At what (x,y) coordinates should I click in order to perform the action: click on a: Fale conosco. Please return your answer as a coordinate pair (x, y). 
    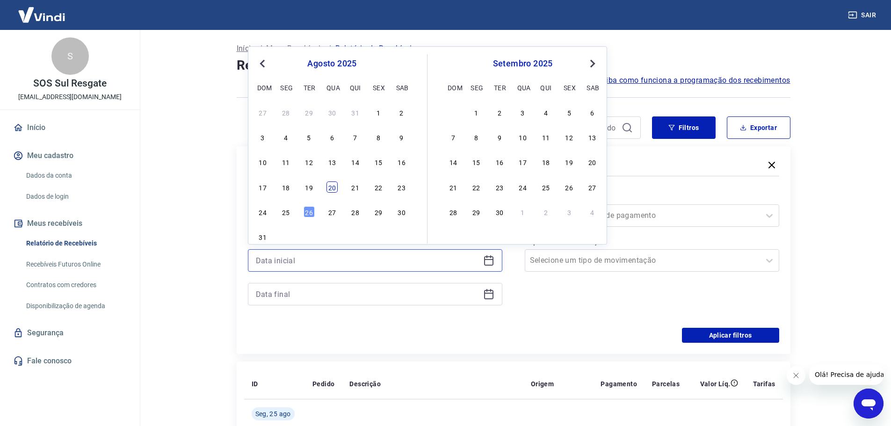
    Looking at the image, I should click on (70, 361).